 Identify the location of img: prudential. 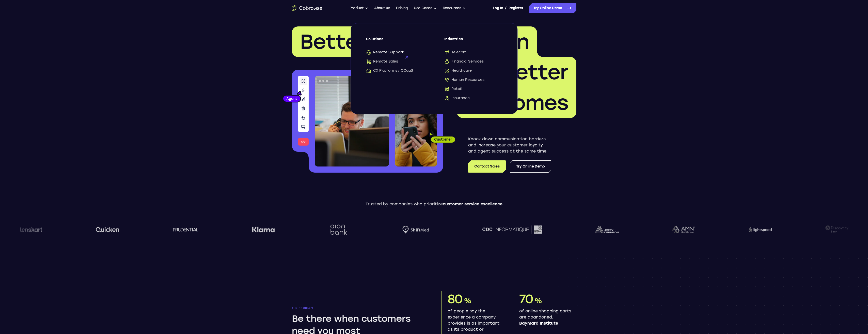
(183, 229).